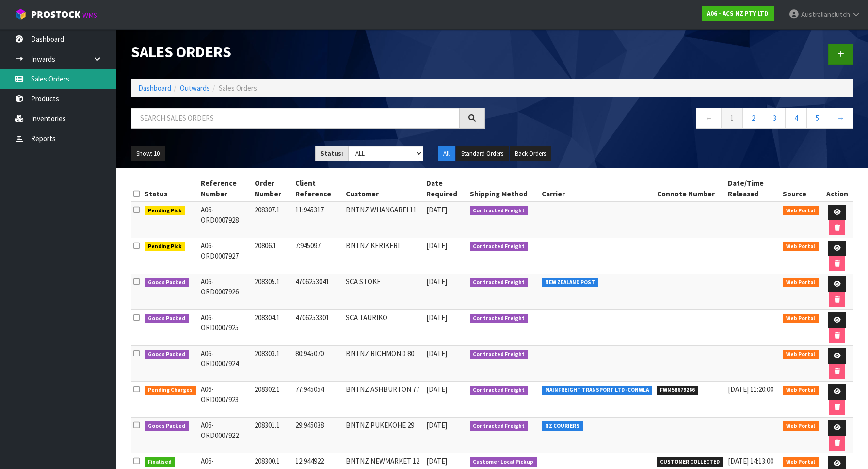 The width and height of the screenshot is (868, 469). What do you see at coordinates (155, 88) in the screenshot?
I see `a: Dashboard` at bounding box center [155, 88].